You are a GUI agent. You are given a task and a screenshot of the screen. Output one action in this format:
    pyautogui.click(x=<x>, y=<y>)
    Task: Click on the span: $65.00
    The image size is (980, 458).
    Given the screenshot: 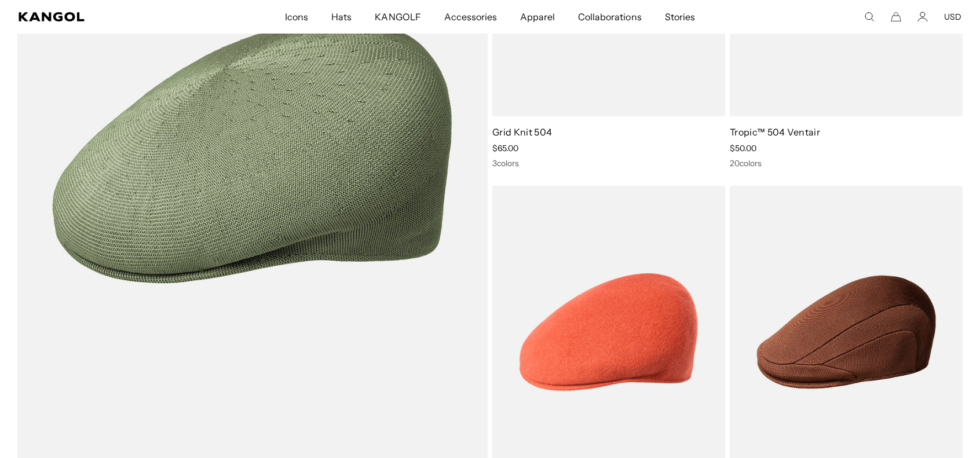 What is the action you would take?
    pyautogui.click(x=506, y=148)
    